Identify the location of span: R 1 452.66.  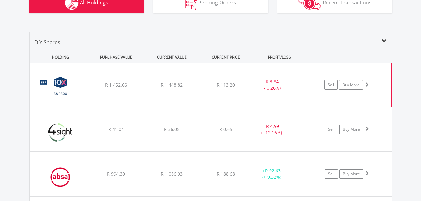
(116, 85).